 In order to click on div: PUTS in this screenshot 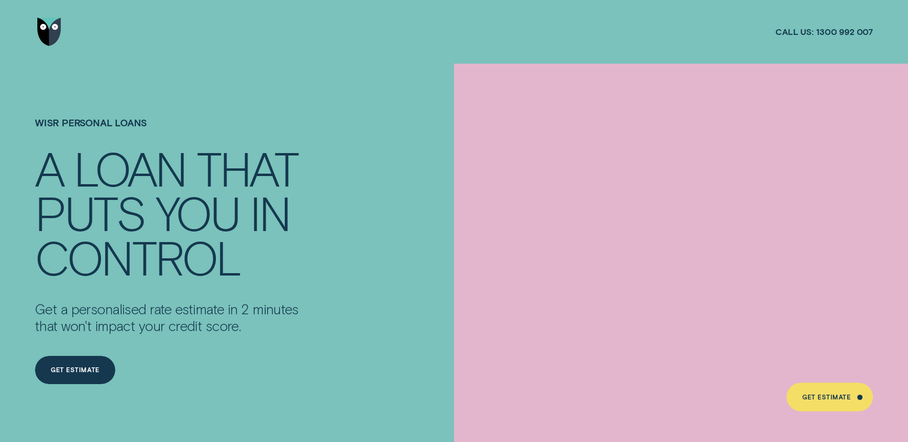, I will do `click(90, 213)`.